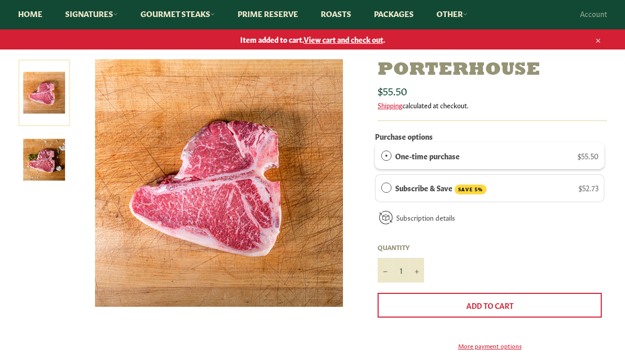  Describe the element at coordinates (492, 105) in the screenshot. I see `div: calculated at checkout.` at that location.